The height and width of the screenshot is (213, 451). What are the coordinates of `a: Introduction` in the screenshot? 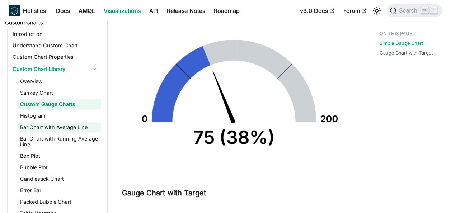 It's located at (56, 34).